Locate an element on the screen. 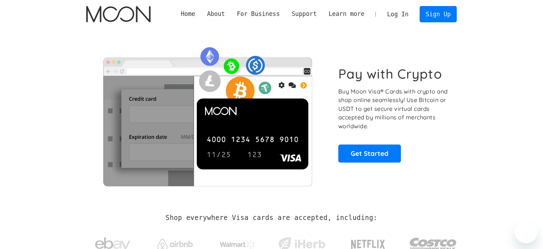 Image resolution: width=543 pixels, height=249 pixels. img: Moon Logo is located at coordinates (118, 14).